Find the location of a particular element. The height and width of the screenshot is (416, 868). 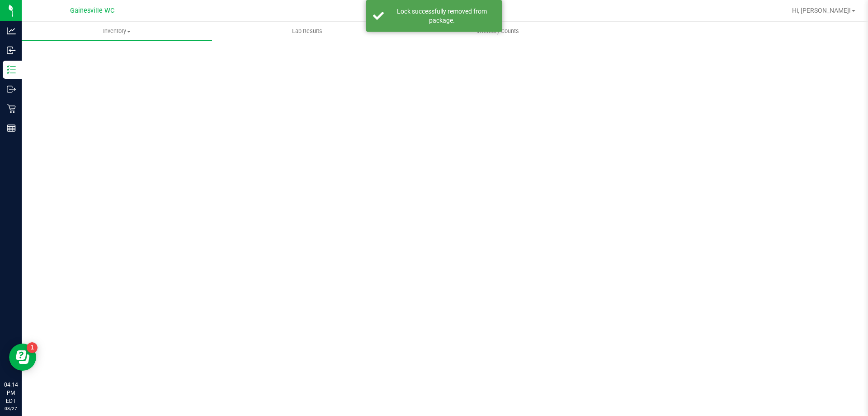

inline-svg: Reports is located at coordinates (11, 128).